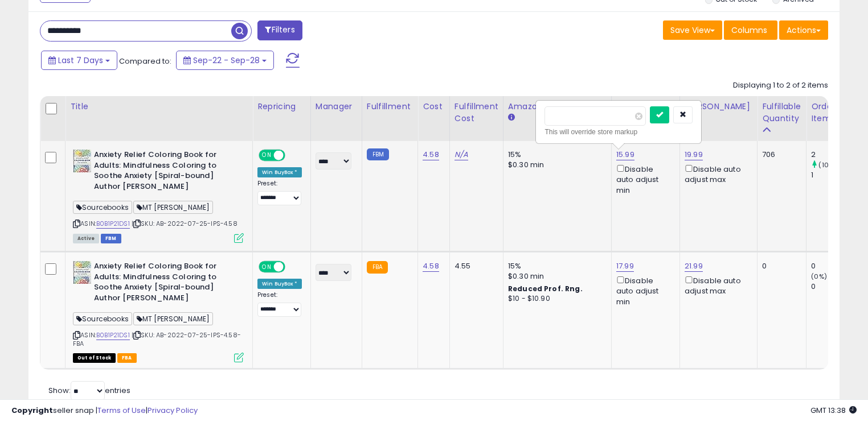  I want to click on span: Last 7 Days, so click(80, 60).